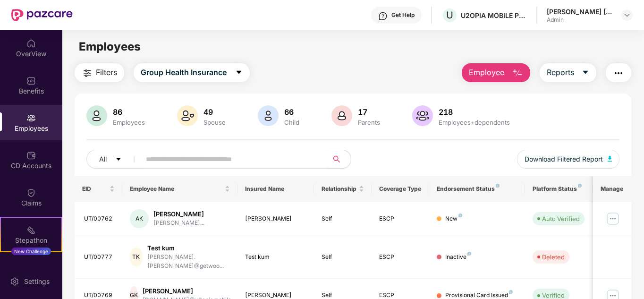  Describe the element at coordinates (139, 218) in the screenshot. I see `div: AK` at that location.